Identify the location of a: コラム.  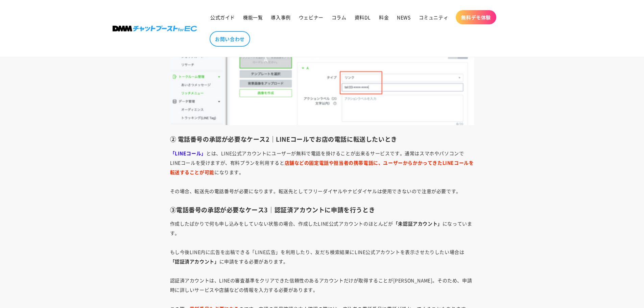
(339, 17).